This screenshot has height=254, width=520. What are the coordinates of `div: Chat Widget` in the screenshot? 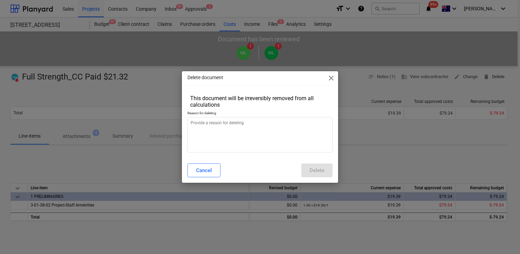 It's located at (503, 237).